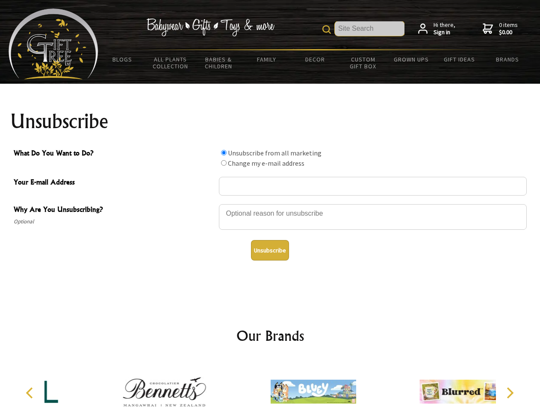 Image resolution: width=540 pixels, height=410 pixels. What do you see at coordinates (114, 154) in the screenshot?
I see `span: What Do You Want to Do?` at bounding box center [114, 154].